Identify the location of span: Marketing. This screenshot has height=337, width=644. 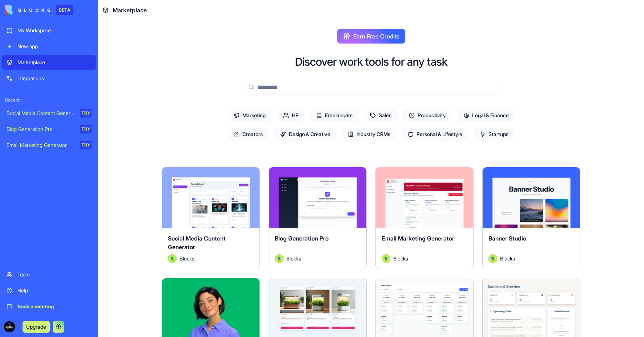
(249, 115).